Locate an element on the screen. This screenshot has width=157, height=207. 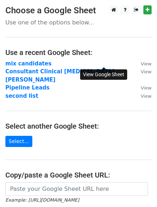
h4: Use a recent Google Sheet: is located at coordinates (78, 53).